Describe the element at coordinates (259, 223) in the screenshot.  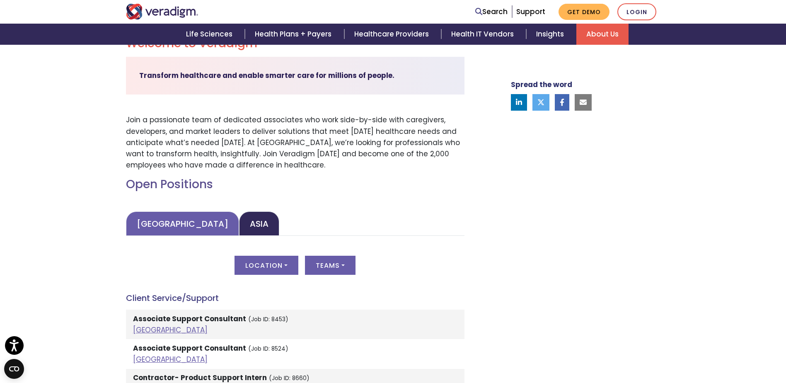
I see `a: Asia` at that location.